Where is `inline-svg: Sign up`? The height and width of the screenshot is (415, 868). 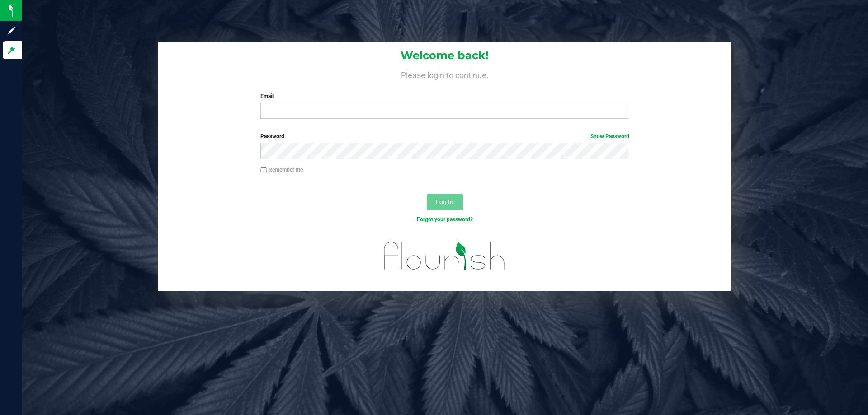 inline-svg: Sign up is located at coordinates (11, 31).